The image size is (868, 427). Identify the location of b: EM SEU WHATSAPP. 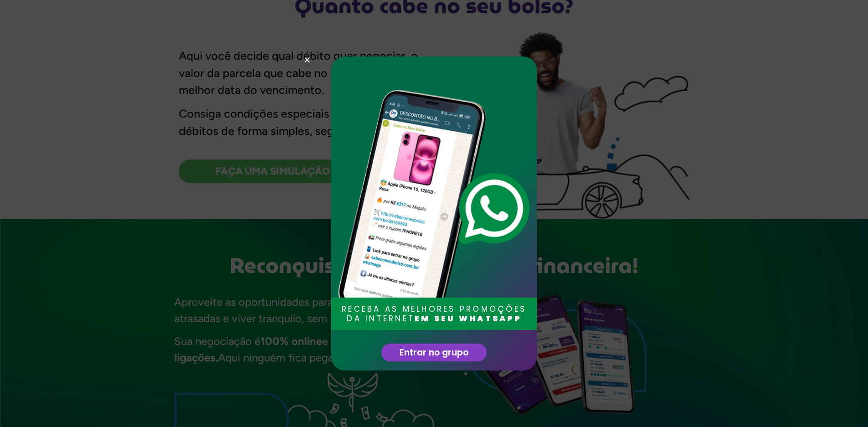
(468, 319).